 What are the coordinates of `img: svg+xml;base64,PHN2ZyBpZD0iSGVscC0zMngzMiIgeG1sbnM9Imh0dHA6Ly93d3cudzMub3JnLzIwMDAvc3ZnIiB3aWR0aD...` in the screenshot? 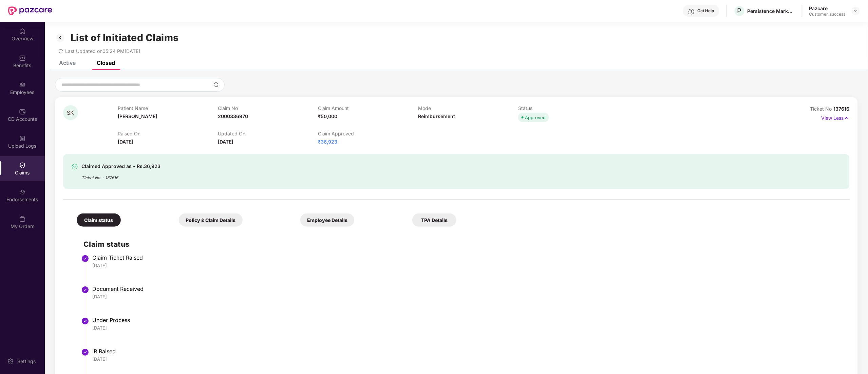 It's located at (692, 12).